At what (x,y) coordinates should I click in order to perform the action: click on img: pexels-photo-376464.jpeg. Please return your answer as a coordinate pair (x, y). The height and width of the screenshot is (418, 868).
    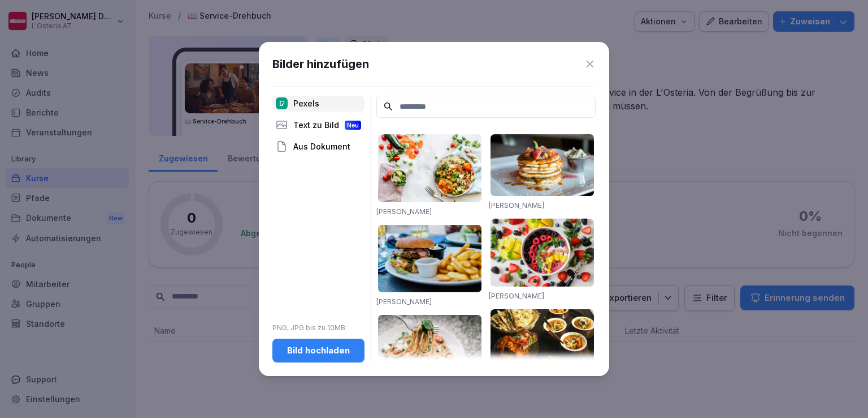
    Looking at the image, I should click on (542, 165).